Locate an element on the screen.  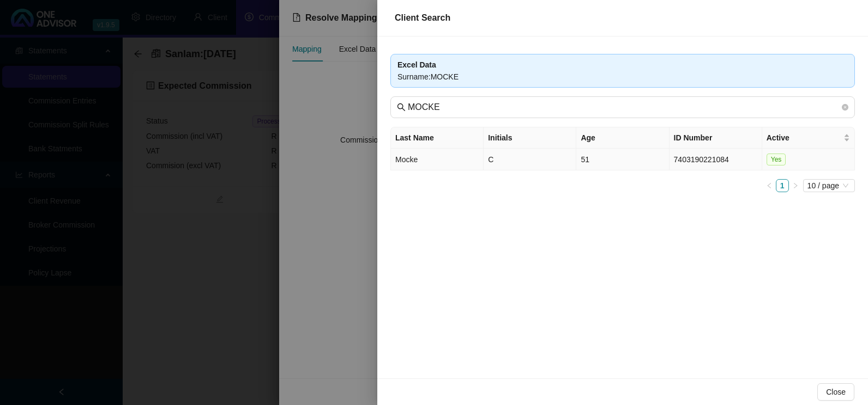
span: close-circle is located at coordinates (845, 107).